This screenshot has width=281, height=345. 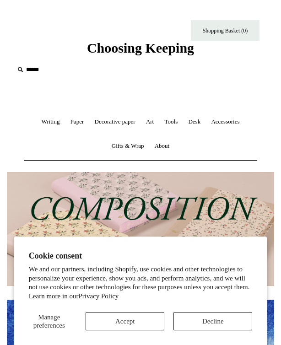 I want to click on a: About, so click(x=162, y=146).